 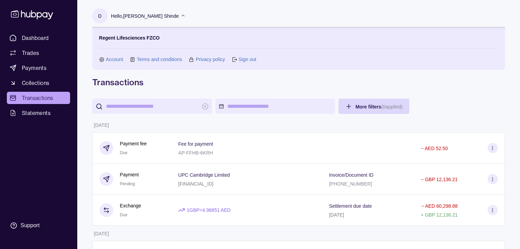 I want to click on a: Terms and conditions, so click(x=159, y=59).